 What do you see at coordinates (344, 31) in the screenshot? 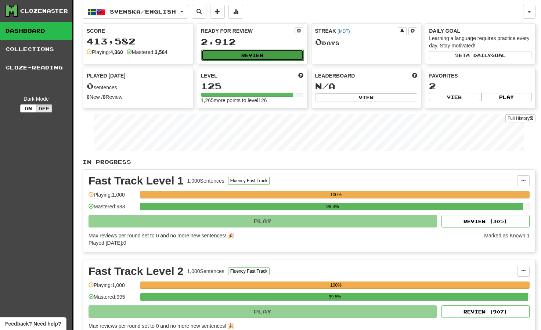
I see `a: (MDT)` at bounding box center [344, 31].